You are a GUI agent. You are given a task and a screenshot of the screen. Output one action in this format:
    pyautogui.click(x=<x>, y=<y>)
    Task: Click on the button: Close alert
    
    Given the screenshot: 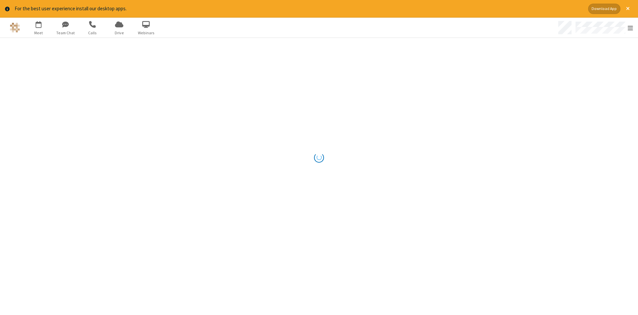 What is the action you would take?
    pyautogui.click(x=628, y=9)
    